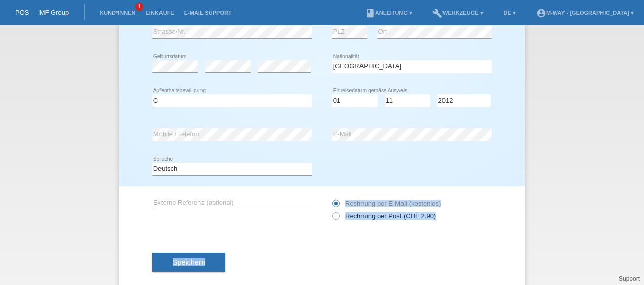 The image size is (644, 285). What do you see at coordinates (510, 13) in the screenshot?
I see `a: DE ▾` at bounding box center [510, 13].